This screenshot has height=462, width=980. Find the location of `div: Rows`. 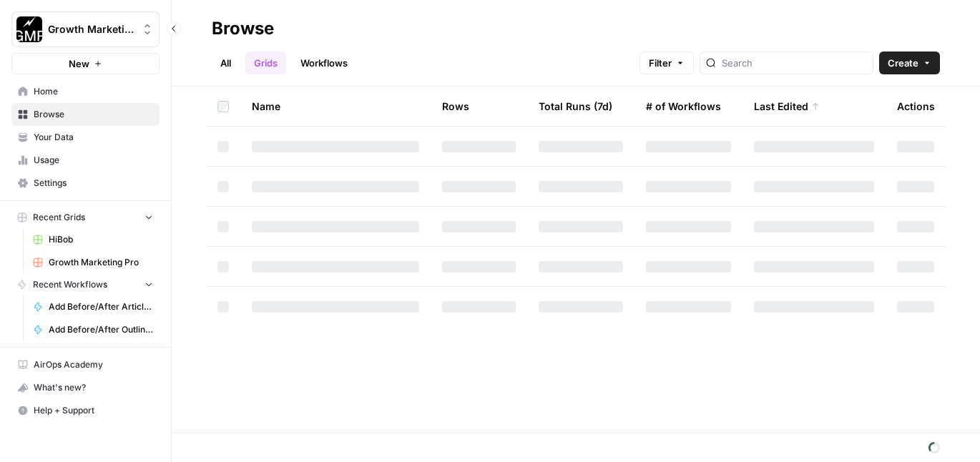

div: Rows is located at coordinates (455, 106).